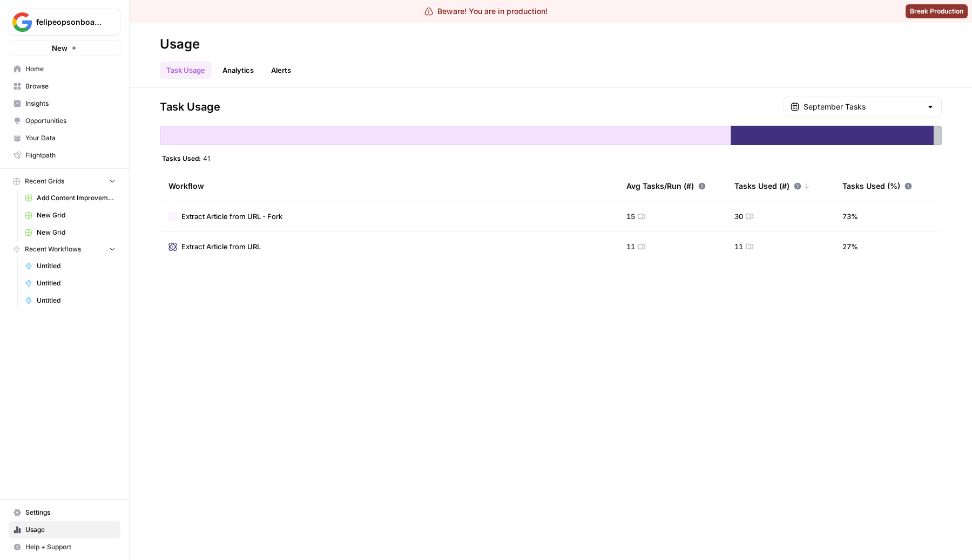  What do you see at coordinates (70, 155) in the screenshot?
I see `span: Flightpath` at bounding box center [70, 155].